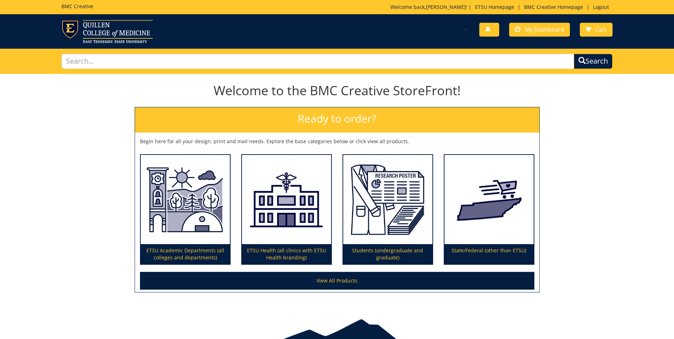 Image resolution: width=674 pixels, height=339 pixels. Describe the element at coordinates (337, 281) in the screenshot. I see `a: View All Products` at that location.